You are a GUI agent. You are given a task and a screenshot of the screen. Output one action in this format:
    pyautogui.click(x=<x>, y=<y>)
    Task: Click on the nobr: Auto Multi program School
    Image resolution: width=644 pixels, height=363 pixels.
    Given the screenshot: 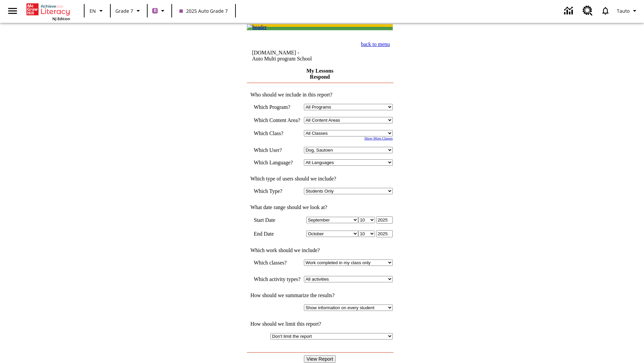 What is the action you would take?
    pyautogui.click(x=282, y=58)
    